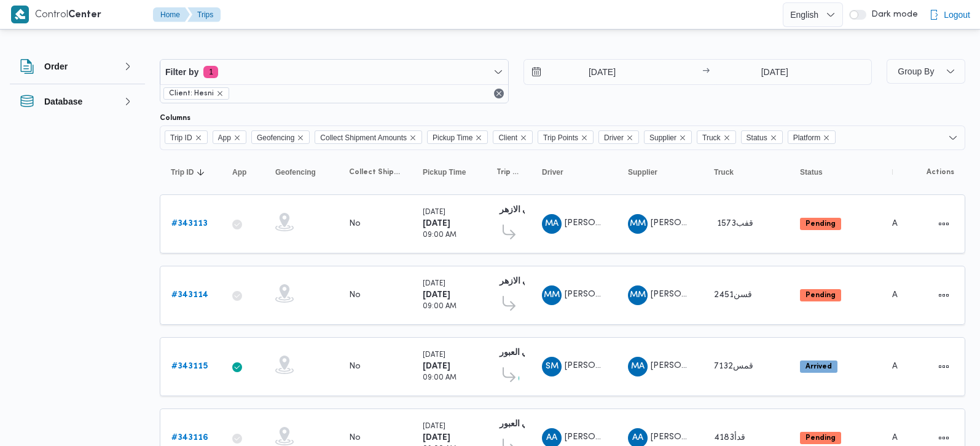 The height and width of the screenshot is (446, 980). I want to click on span: Client, so click(508, 138).